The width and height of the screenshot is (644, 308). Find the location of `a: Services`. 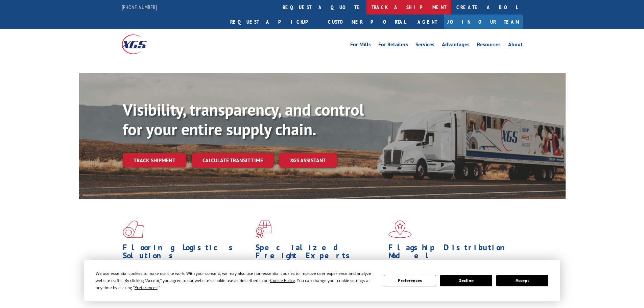

a: Services is located at coordinates (425, 46).